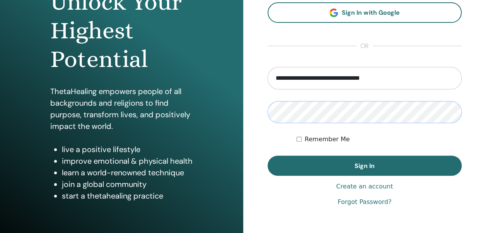  I want to click on label: Remember Me, so click(327, 139).